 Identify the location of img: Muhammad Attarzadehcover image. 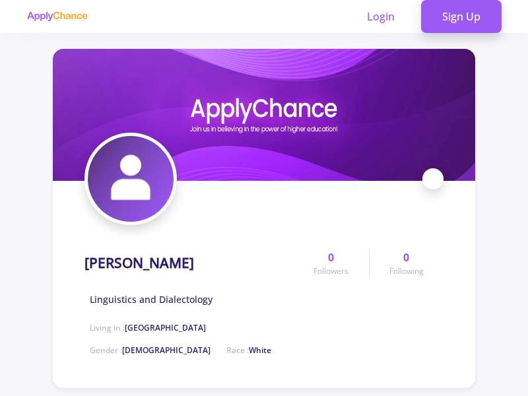
(264, 115).